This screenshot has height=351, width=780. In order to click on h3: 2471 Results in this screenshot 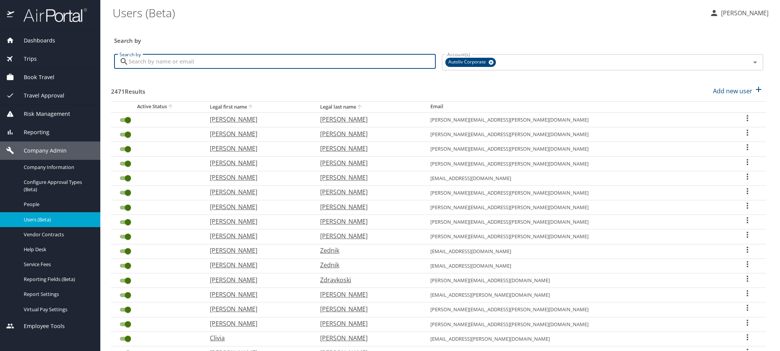, I will do `click(128, 89)`.